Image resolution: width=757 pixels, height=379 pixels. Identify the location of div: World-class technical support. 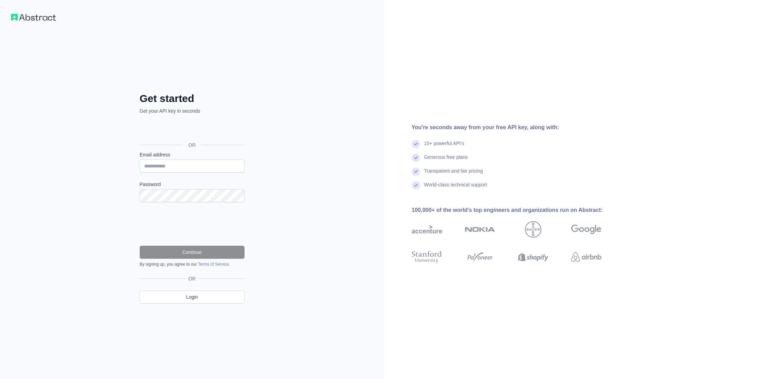
(456, 188).